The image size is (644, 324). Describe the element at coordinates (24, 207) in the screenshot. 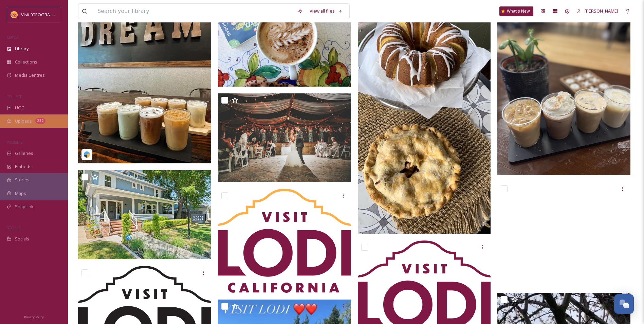

I see `span: SnapLink` at that location.